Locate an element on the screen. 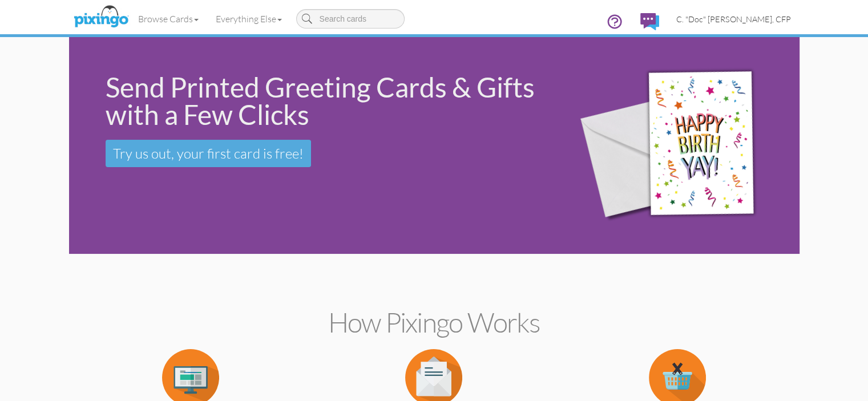 Image resolution: width=868 pixels, height=401 pixels. a: Browse Cards is located at coordinates (169, 19).